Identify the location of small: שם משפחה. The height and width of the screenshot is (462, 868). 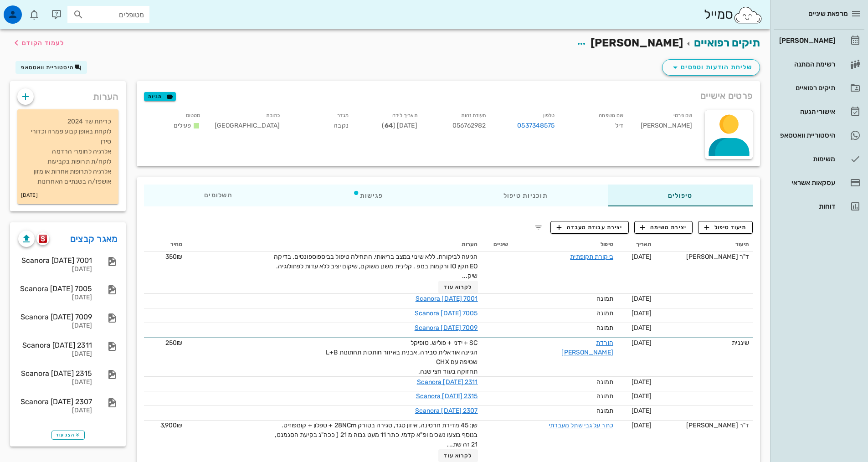
(611, 115).